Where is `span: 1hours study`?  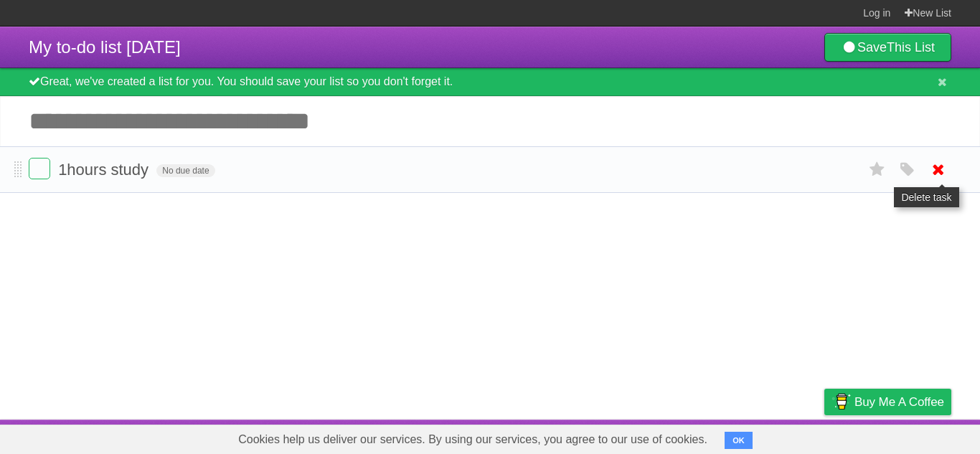
span: 1hours study is located at coordinates (105, 170).